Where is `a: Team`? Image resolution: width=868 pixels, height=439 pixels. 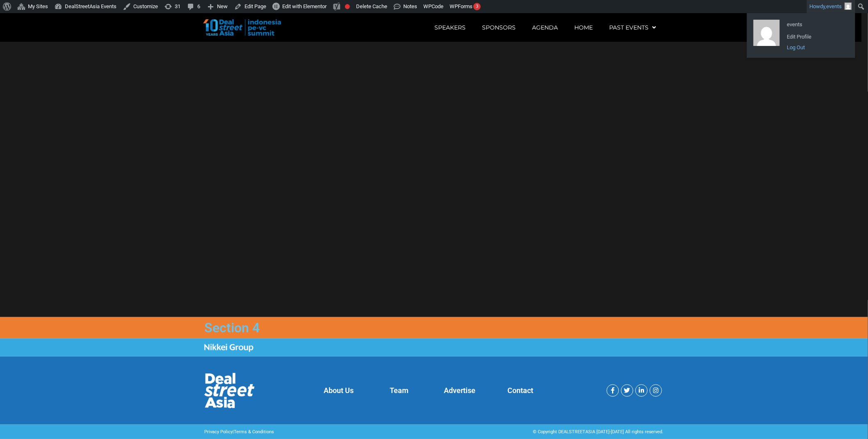
a: Team is located at coordinates (400, 391).